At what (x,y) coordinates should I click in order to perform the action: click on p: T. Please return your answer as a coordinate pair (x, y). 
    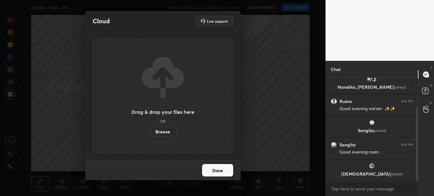
    Looking at the image, I should click on (431, 68).